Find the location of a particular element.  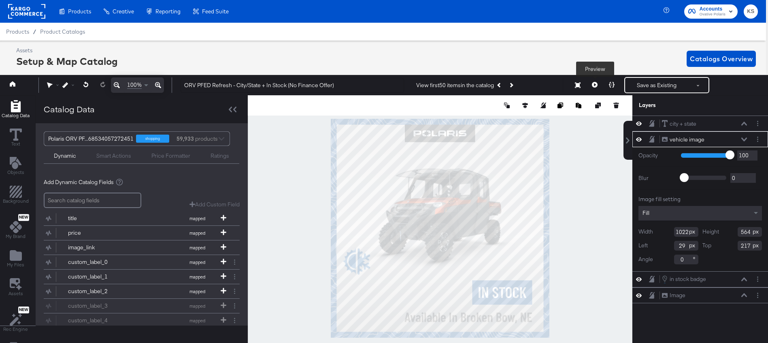

svg: Paste image is located at coordinates (579, 105).